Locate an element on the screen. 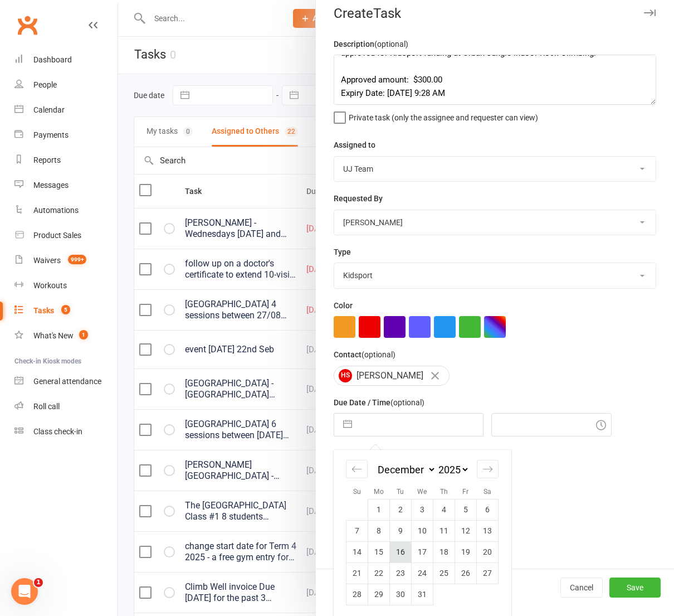 The height and width of the screenshot is (616, 674). td: Tuesday, December 16, 2025 is located at coordinates (401, 552).